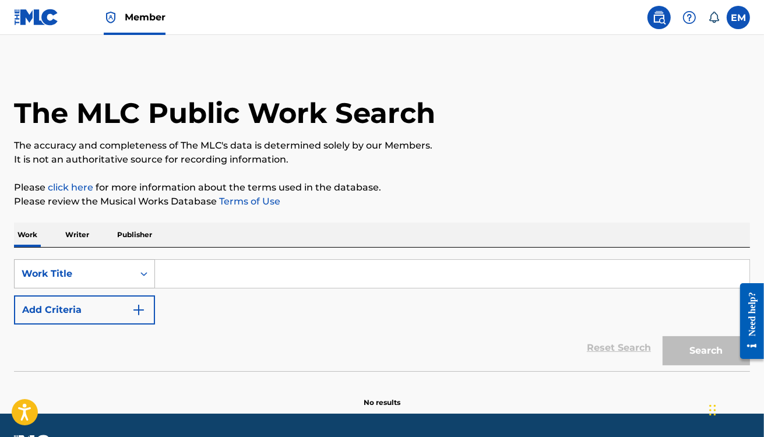 The image size is (764, 437). Describe the element at coordinates (248, 201) in the screenshot. I see `a: Terms of Use` at that location.